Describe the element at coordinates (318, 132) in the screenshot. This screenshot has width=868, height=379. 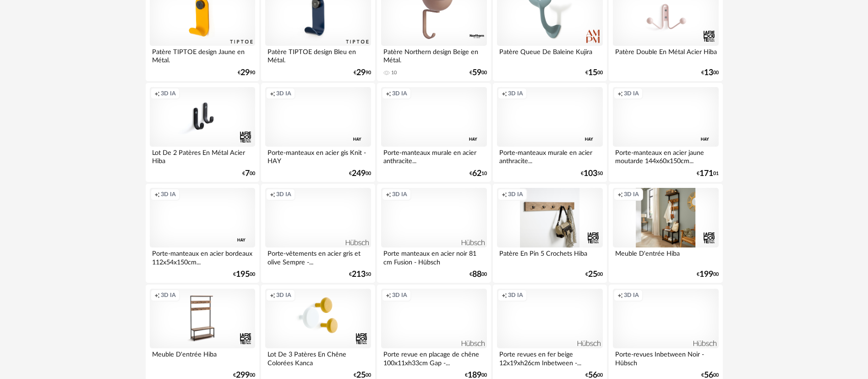
I see `a: Creation icon 3D IA Porte-manteaux en acier gis Knit - HAY €24900` at that location.